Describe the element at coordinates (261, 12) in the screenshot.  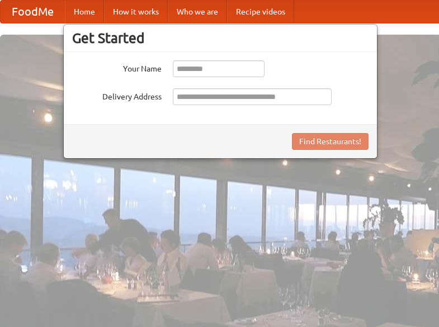
I see `a: Recipe videos` at that location.